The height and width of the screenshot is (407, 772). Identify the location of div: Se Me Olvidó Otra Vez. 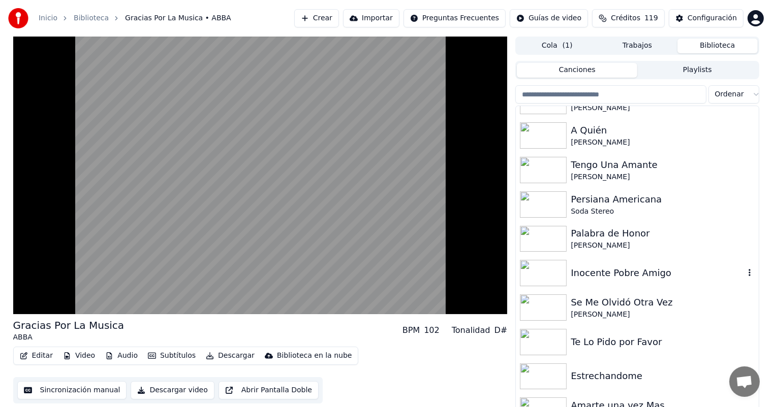
(662, 303).